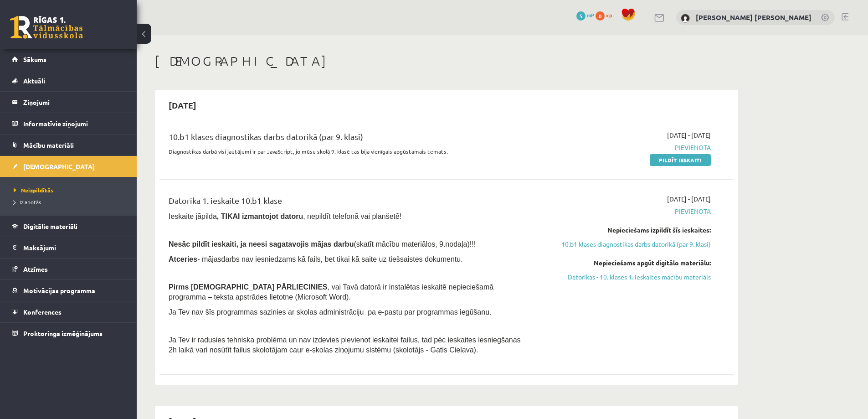 The height and width of the screenshot is (419, 868). I want to click on div: Nepieciešams apgūt digitālo materiālu:, so click(625, 263).